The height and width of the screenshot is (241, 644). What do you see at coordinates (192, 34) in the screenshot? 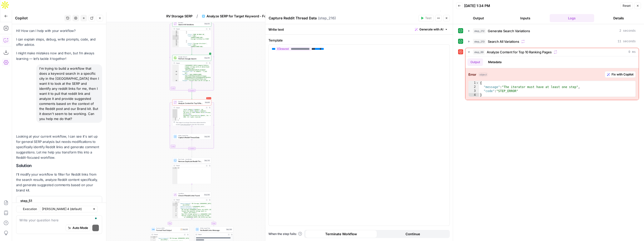
I see `div: LoopIterationSearch All VariationsStep 213Output /payonline" }, { "title":"RENT OR MOVE IN", "lin...` at bounding box center [192, 34].